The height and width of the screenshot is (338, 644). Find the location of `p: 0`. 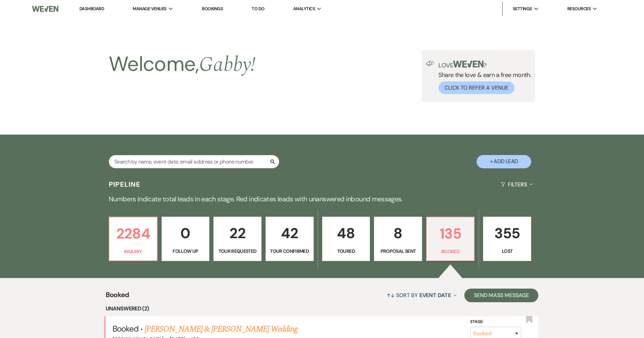

p: 0 is located at coordinates (185, 233).